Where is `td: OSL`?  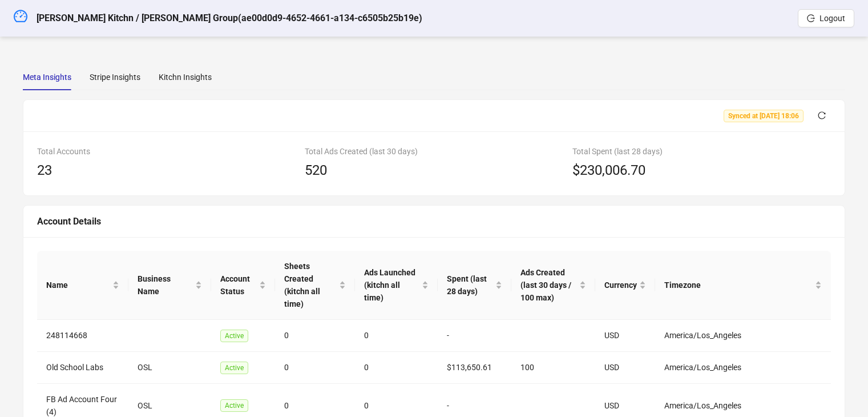 td: OSL is located at coordinates (169, 368).